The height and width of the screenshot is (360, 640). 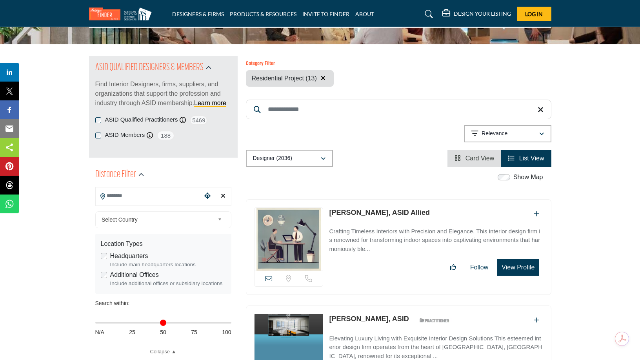 What do you see at coordinates (98, 120) in the screenshot?
I see `input: ASID Qualified Practitioners checkbox` at bounding box center [98, 120].